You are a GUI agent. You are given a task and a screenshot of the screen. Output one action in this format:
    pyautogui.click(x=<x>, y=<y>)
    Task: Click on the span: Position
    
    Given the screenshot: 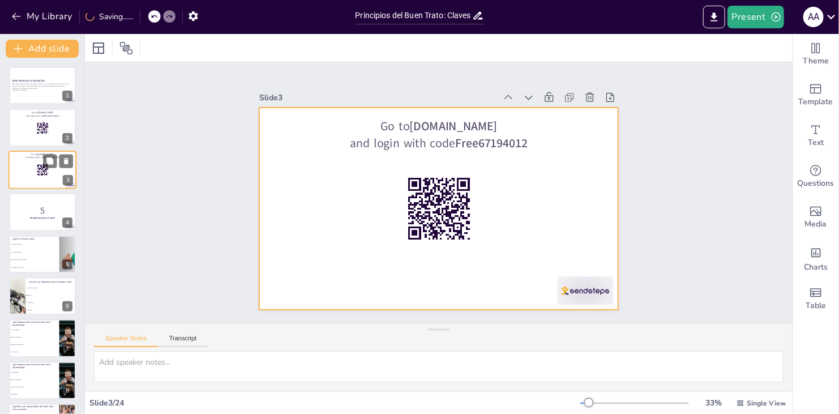 What is the action you would take?
    pyautogui.click(x=126, y=48)
    